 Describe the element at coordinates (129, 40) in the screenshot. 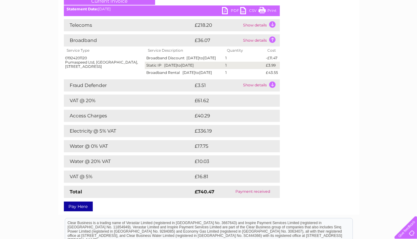

I see `td: Broadband` at that location.